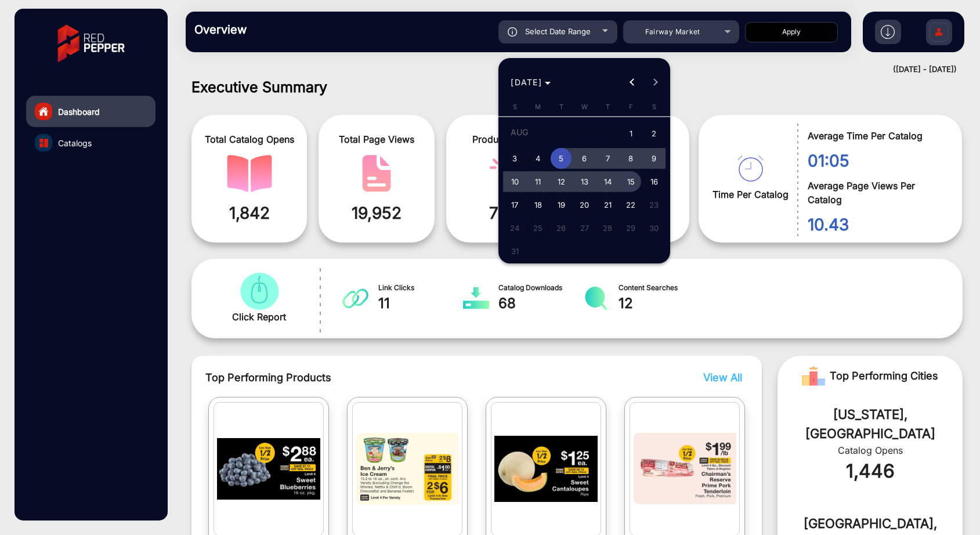  Describe the element at coordinates (561, 205) in the screenshot. I see `span: 19` at that location.